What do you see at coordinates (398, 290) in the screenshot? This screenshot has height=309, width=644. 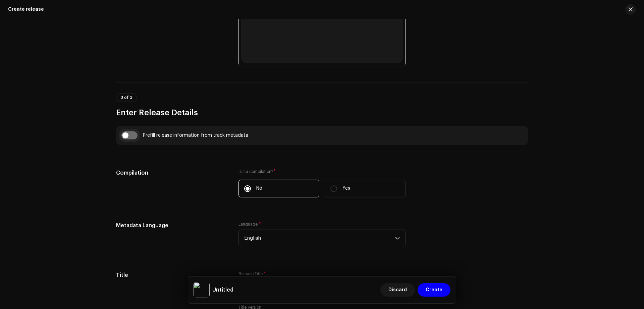 I see `button: Discard` at bounding box center [398, 290].